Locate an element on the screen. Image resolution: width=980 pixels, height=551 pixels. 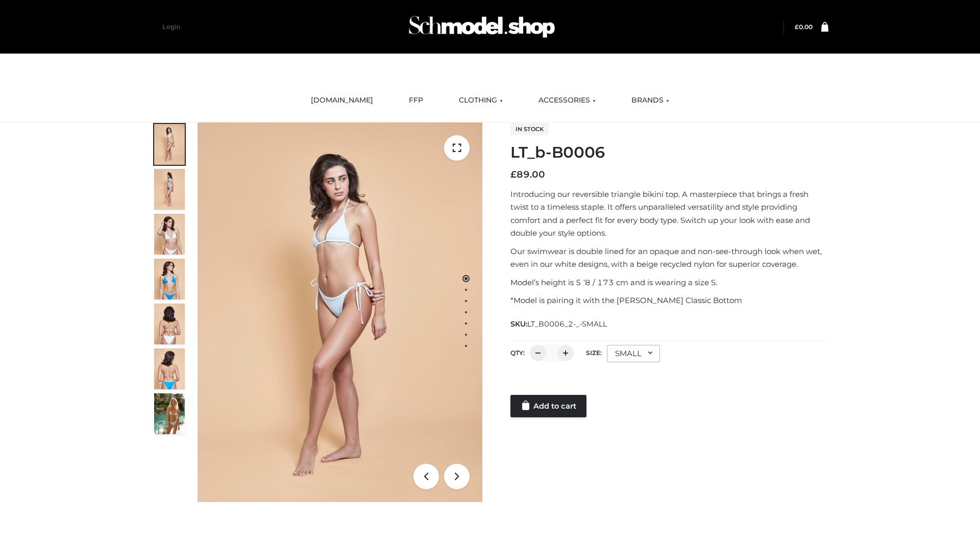
a: CLOTHING is located at coordinates (481, 100).